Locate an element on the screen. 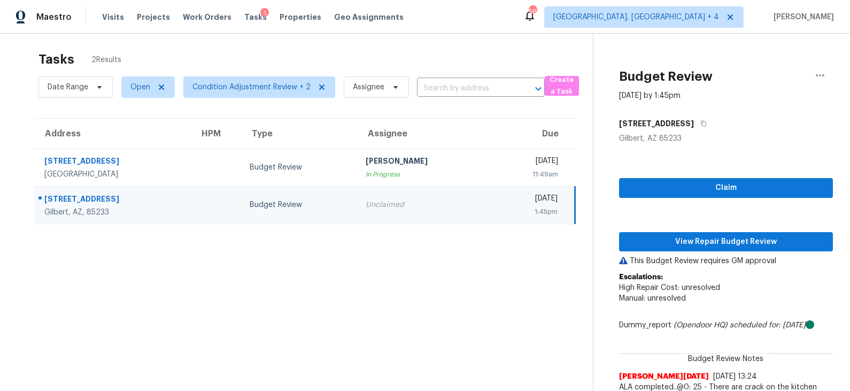 The height and width of the screenshot is (391, 850). span: Manual: unresolved is located at coordinates (652, 298).